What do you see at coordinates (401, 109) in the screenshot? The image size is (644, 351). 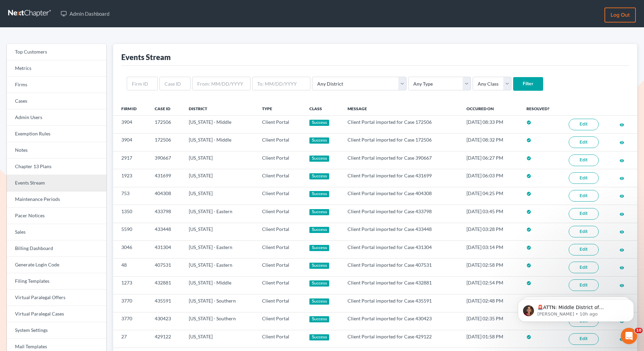 I see `th: Message` at bounding box center [401, 109].